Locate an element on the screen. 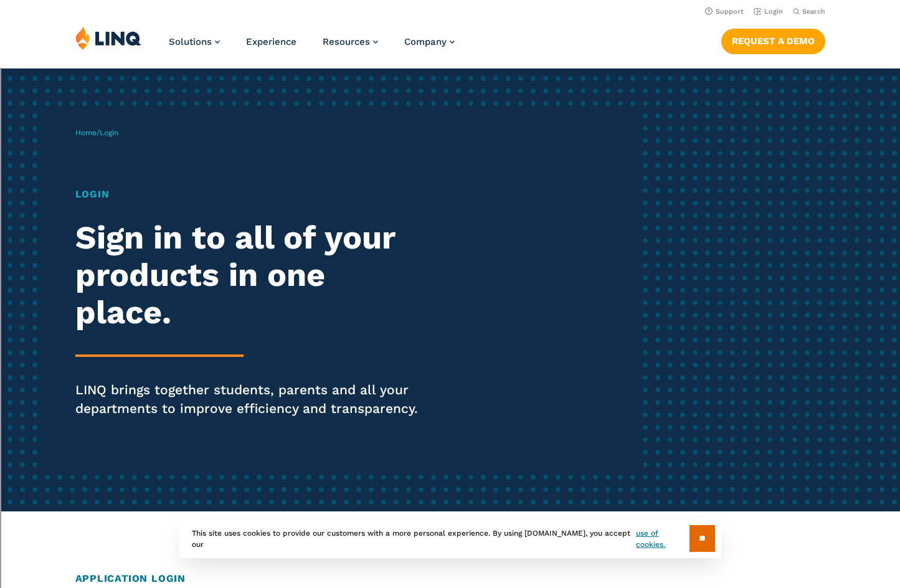 This screenshot has width=900, height=588. nav: Primary Navigation is located at coordinates (311, 47).